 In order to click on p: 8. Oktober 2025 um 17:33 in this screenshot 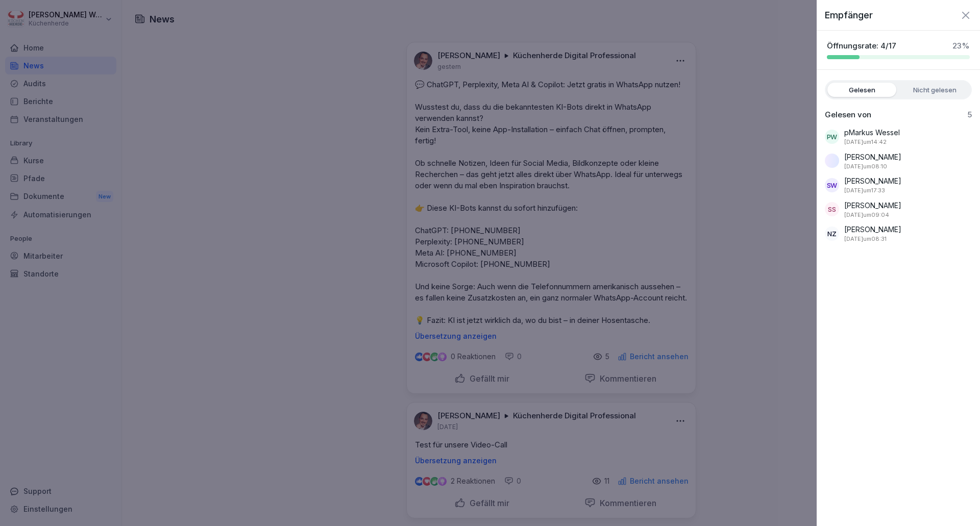, I will do `click(865, 190)`.